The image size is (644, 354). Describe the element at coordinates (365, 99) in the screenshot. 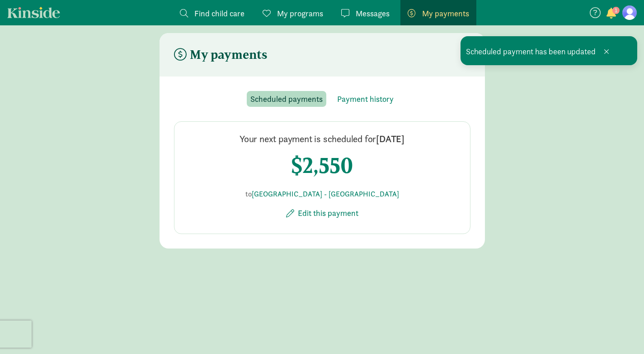

I see `span: Payment history` at that location.